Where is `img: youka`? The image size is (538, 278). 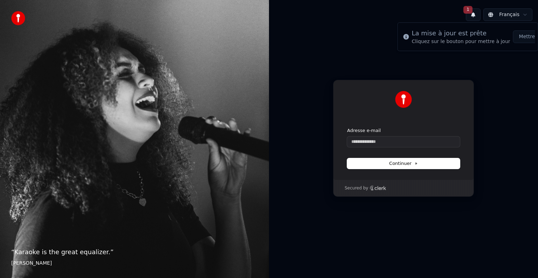
img: youka is located at coordinates (18, 18).